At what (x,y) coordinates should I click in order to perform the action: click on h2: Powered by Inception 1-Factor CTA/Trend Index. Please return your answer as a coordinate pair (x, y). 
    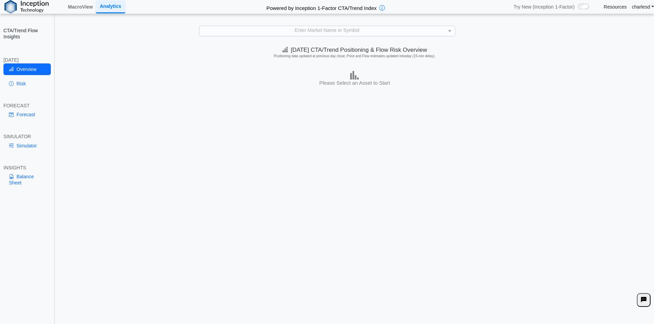
    Looking at the image, I should click on (321, 7).